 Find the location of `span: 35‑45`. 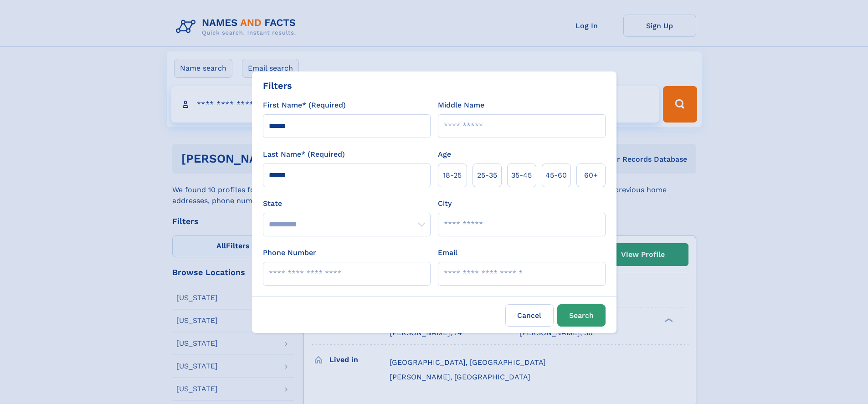

span: 35‑45 is located at coordinates (521, 176).